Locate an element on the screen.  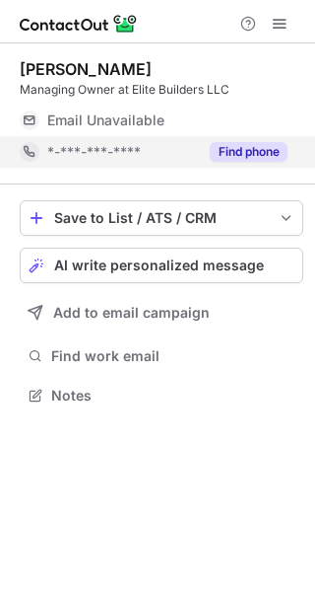
div: Save to List / ATS / CRM is located at coordinates (162, 218).